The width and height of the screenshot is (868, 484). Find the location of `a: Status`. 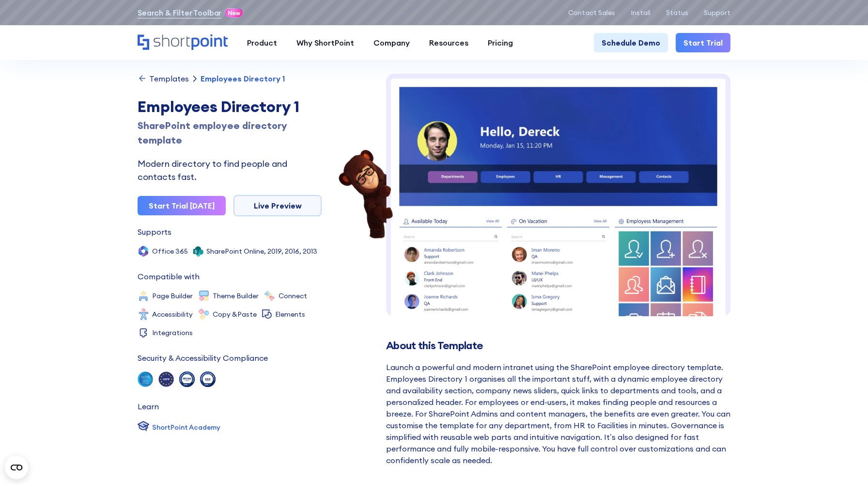

a: Status is located at coordinates (677, 12).